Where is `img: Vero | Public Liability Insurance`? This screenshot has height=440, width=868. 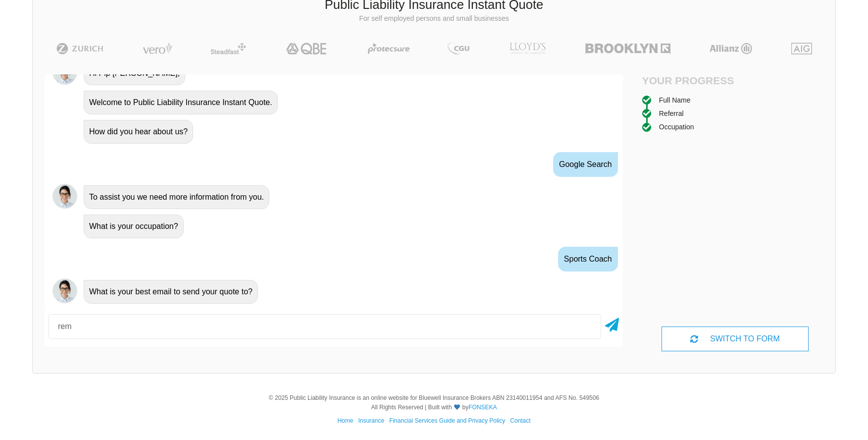 img: Vero | Public Liability Insurance is located at coordinates (157, 49).